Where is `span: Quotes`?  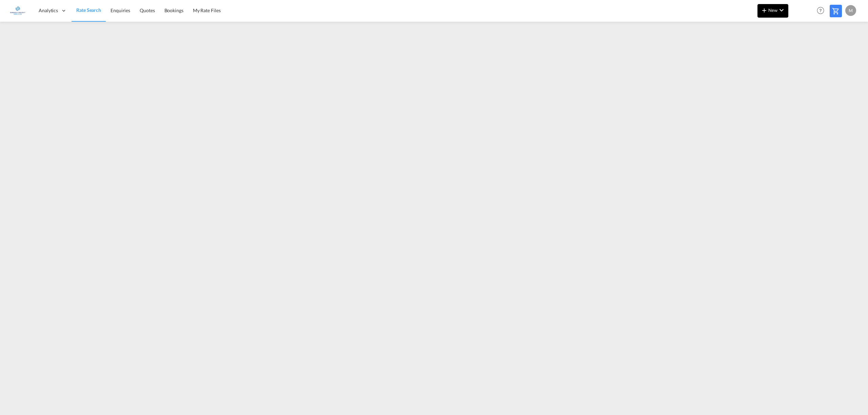 span: Quotes is located at coordinates (147, 10).